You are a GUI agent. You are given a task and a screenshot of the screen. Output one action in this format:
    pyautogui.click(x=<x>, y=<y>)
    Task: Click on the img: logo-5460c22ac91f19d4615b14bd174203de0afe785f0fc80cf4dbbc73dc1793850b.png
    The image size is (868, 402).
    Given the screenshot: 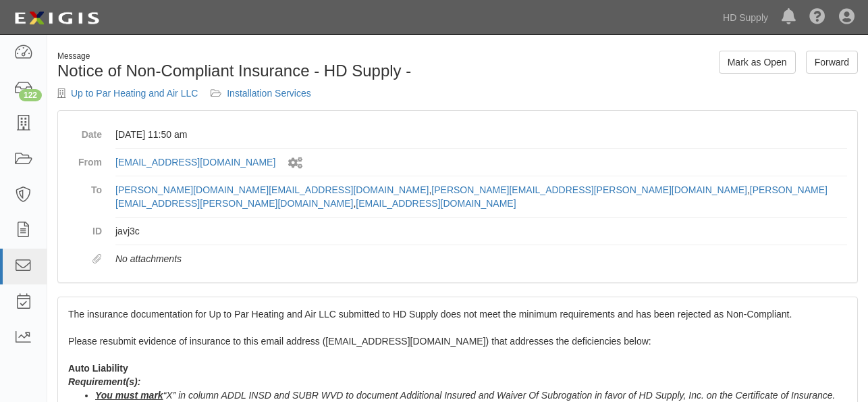 What is the action you would take?
    pyautogui.click(x=57, y=18)
    